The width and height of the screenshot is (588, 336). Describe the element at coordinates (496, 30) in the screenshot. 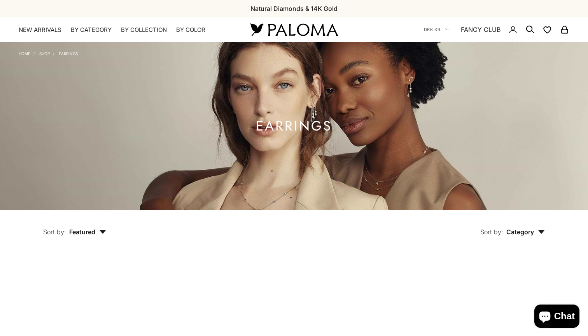

I see `nav: Secondary navigation` at that location.